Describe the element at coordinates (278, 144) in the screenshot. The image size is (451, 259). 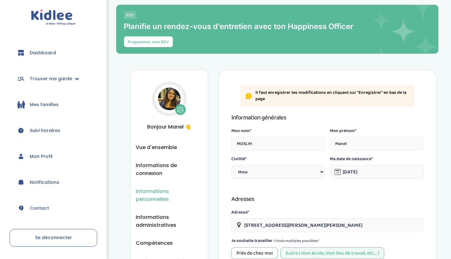
I see `input: Nom` at that location.